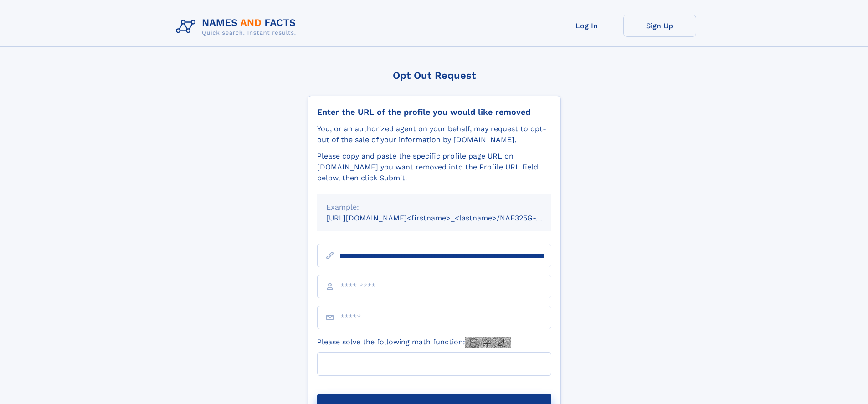 Image resolution: width=868 pixels, height=404 pixels. I want to click on a: Log In, so click(587, 25).